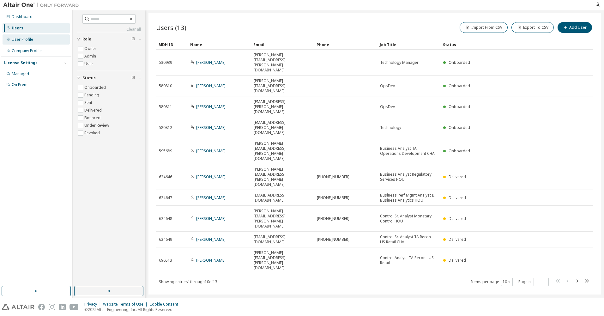 Image resolution: width=604 pixels, height=316 pixels. What do you see at coordinates (575, 27) in the screenshot?
I see `button: Add User` at bounding box center [575, 27].